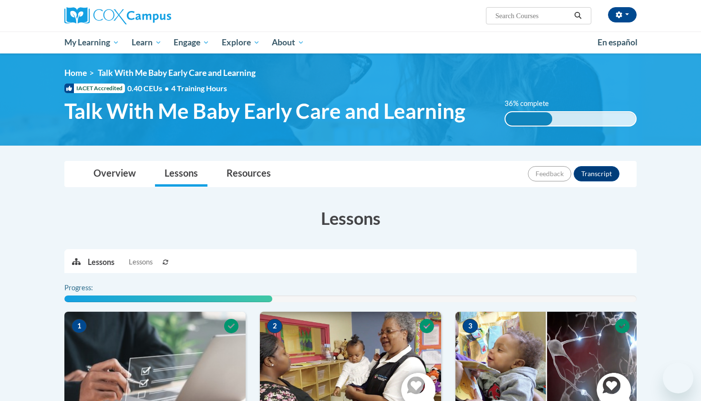 The image size is (701, 401). What do you see at coordinates (101, 262) in the screenshot?
I see `p: Lessons` at bounding box center [101, 262].